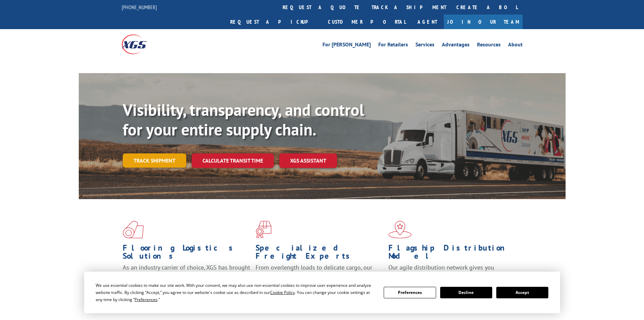 The width and height of the screenshot is (644, 320). I want to click on h1: Flagship Distribution Model, so click(452, 253).